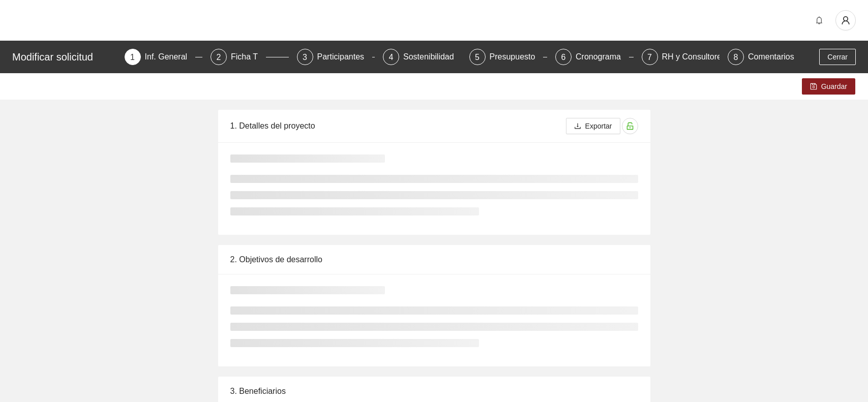  What do you see at coordinates (594, 57) in the screenshot?
I see `div: 6Cronograma` at bounding box center [594, 57].